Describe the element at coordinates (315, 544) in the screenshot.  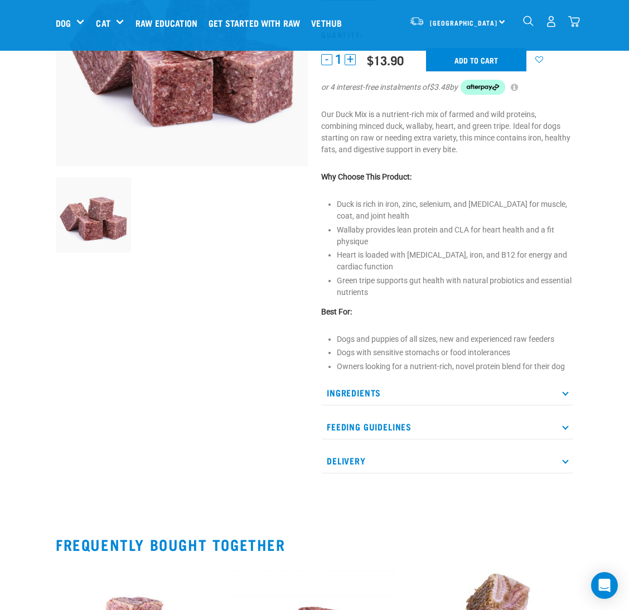
I see `h2: Frequently bought together` at that location.